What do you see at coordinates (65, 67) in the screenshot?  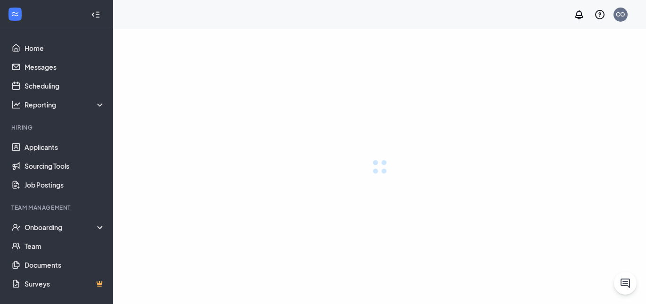 I see `a: Messages` at bounding box center [65, 67].